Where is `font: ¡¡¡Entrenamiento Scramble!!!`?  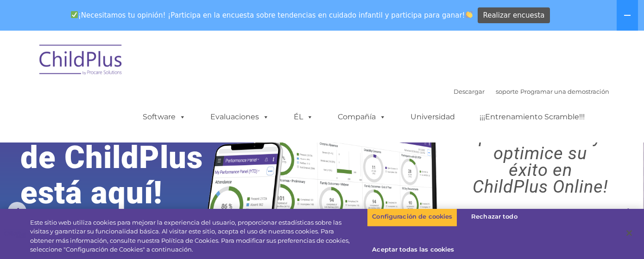
font: ¡¡¡Entrenamiento Scramble!!! is located at coordinates (532, 116).